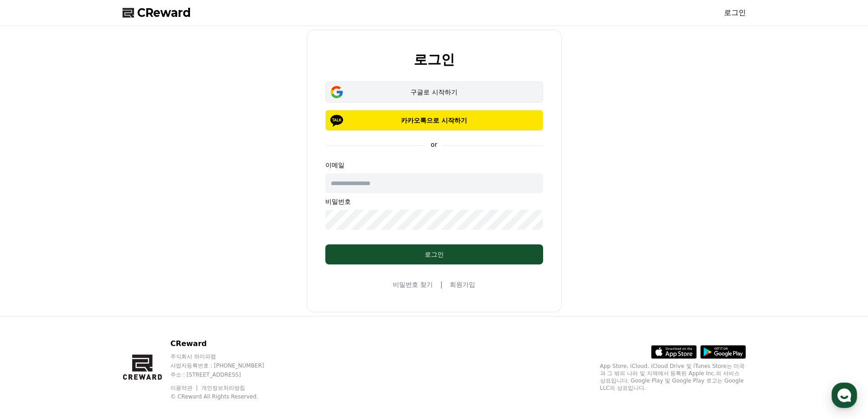  Describe the element at coordinates (164, 13) in the screenshot. I see `span: CReward` at that location.